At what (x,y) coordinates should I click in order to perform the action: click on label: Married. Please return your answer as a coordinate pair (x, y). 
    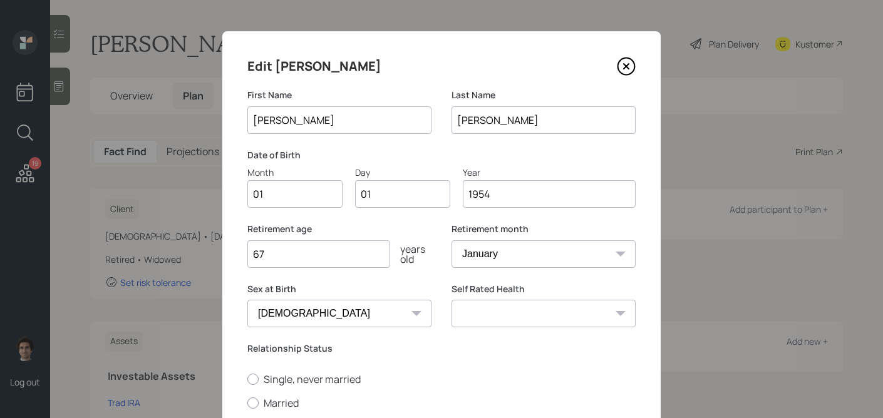
    Looking at the image, I should click on (441, 403).